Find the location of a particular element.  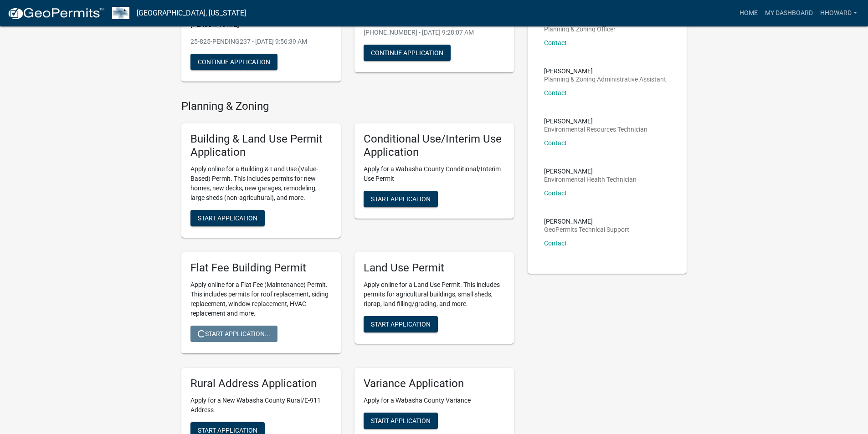

p: Apply for a New Wabasha County Rural/E-911 Address is located at coordinates (261, 405).